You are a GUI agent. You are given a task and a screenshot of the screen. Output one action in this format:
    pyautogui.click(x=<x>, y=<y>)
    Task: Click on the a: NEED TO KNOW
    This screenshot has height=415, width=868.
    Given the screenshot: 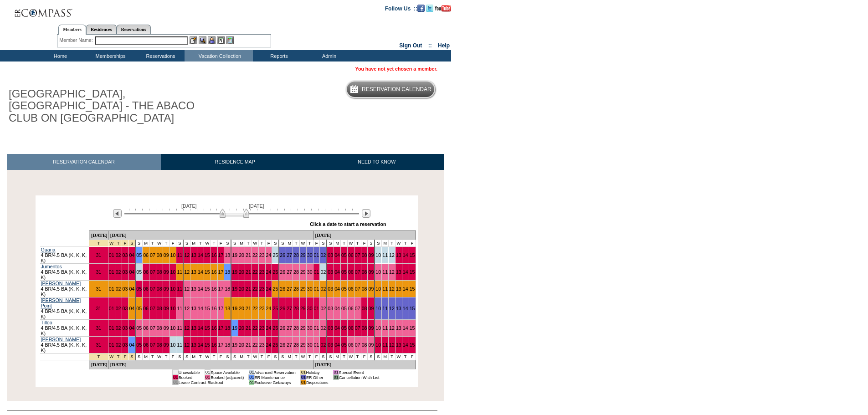 What is the action you would take?
    pyautogui.click(x=376, y=162)
    